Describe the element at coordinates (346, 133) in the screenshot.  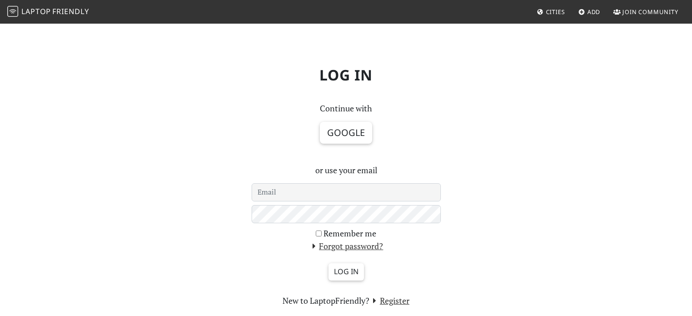
I see `button: Google` at that location.